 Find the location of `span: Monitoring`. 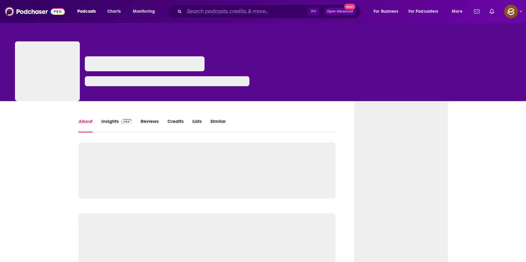

span: Monitoring is located at coordinates (144, 12).